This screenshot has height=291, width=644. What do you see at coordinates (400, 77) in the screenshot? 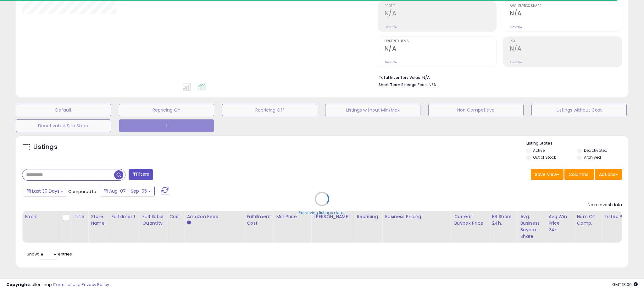
I see `b: Total Inventory Value:` at bounding box center [400, 77].